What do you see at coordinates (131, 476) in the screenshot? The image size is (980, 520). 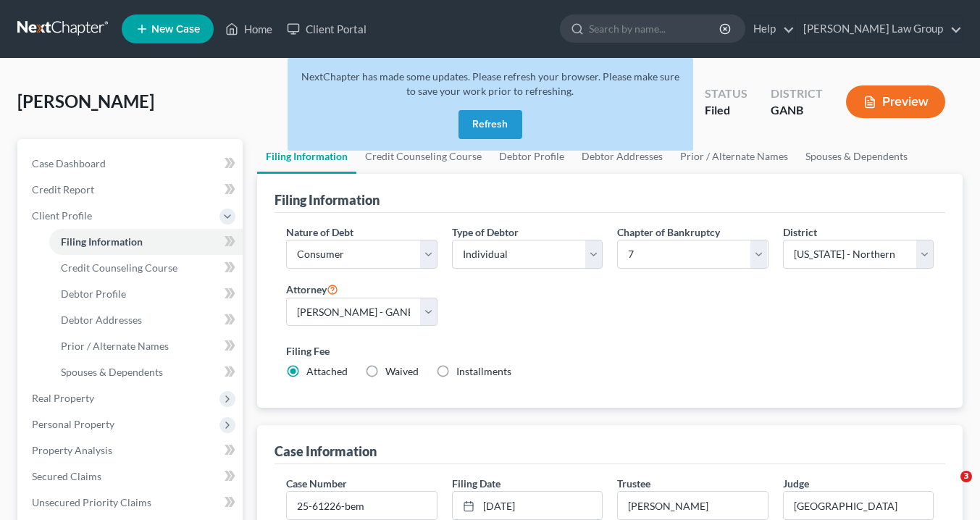 I see `a: Secured Claims` at bounding box center [131, 476].